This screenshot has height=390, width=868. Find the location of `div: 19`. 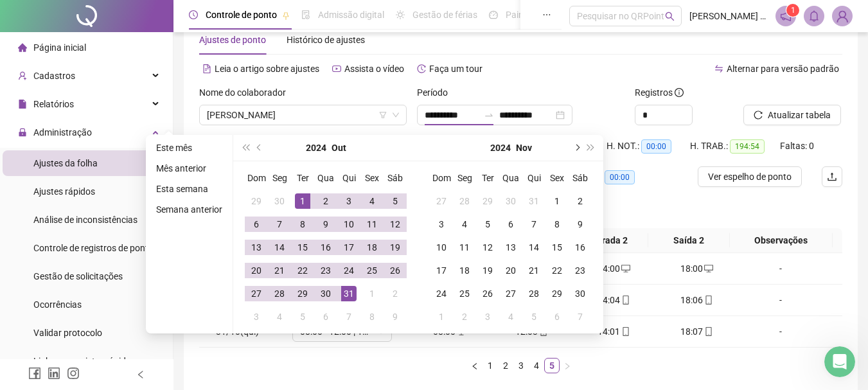

div: 19 is located at coordinates (395, 247).